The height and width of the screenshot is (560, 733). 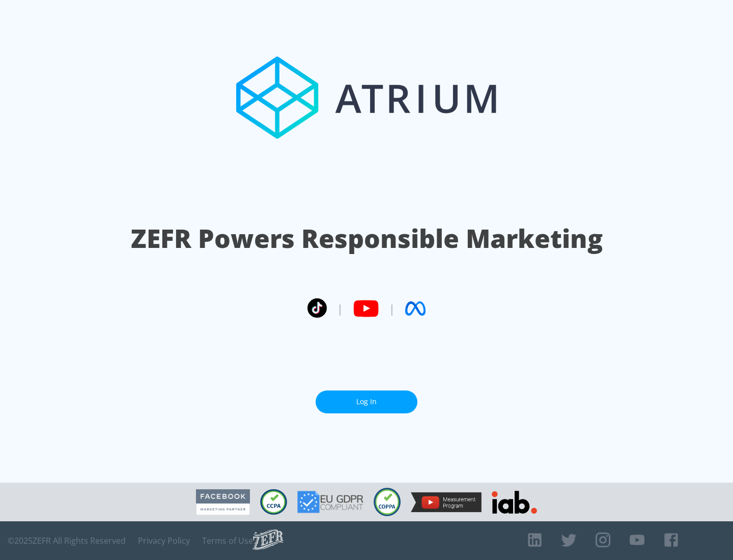 I want to click on h1: ZEFR Powers Responsible Marketing, so click(x=366, y=238).